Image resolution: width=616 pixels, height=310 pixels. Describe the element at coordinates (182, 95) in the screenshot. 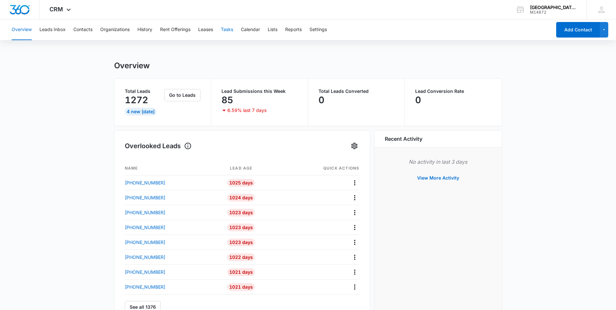

I see `a: Go to Leads` at that location.